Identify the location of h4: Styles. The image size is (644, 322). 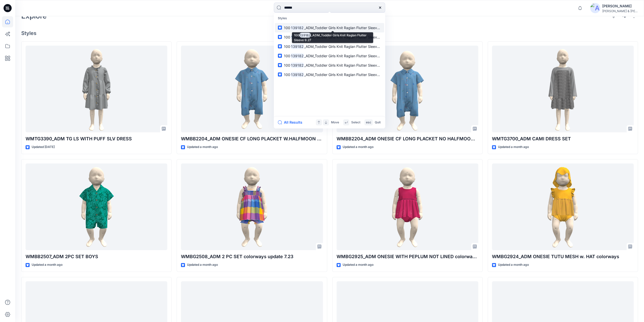
(330, 33).